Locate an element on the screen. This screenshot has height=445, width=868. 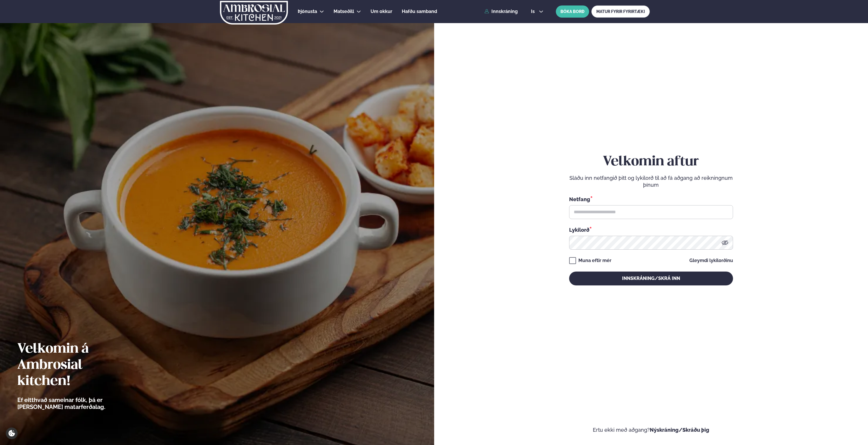
p: Ertu ekki með aðgang? is located at coordinates (651, 430).